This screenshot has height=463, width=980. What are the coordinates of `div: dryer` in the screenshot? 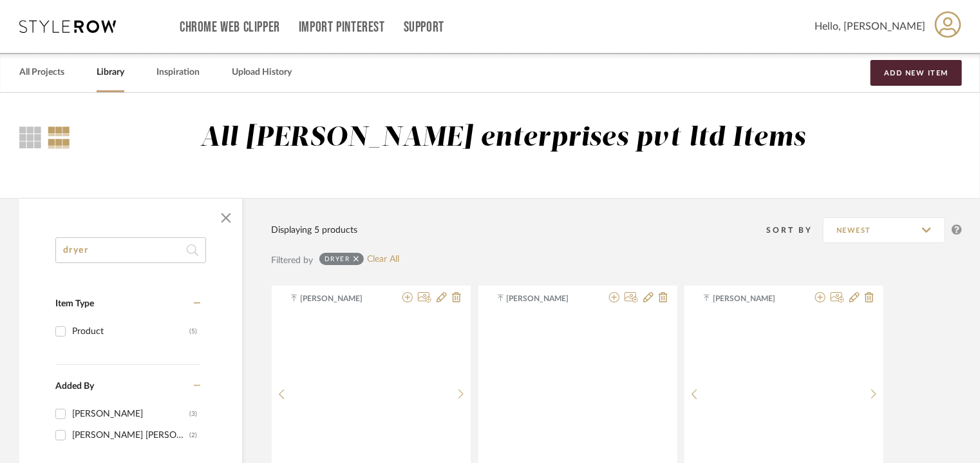 It's located at (337, 258).